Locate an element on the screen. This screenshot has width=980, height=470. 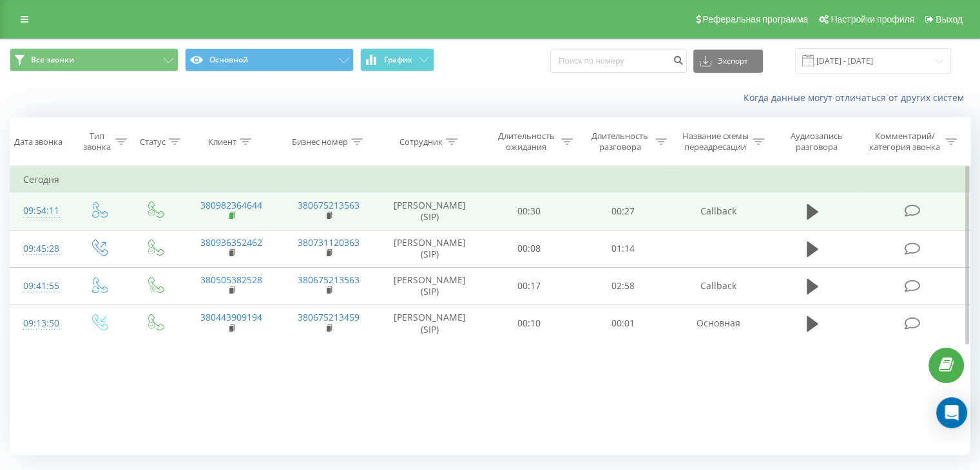
button: Экспорт is located at coordinates (728, 61).